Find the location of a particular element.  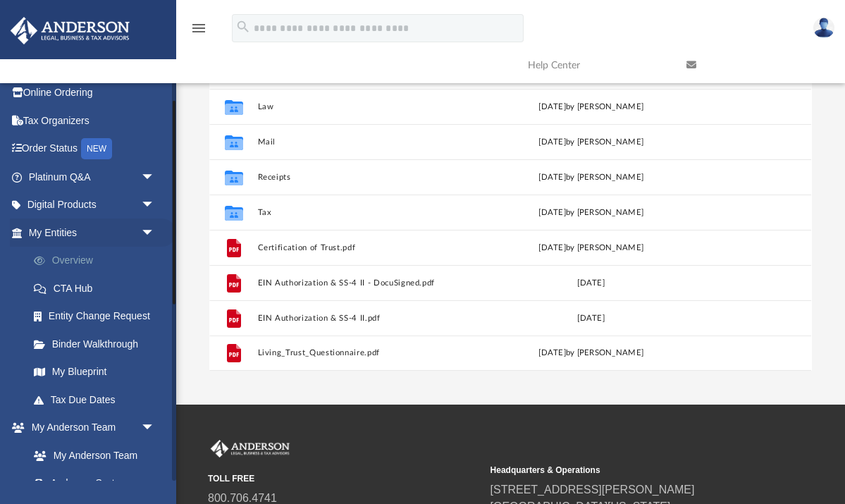

button: Tax is located at coordinates (367, 212).